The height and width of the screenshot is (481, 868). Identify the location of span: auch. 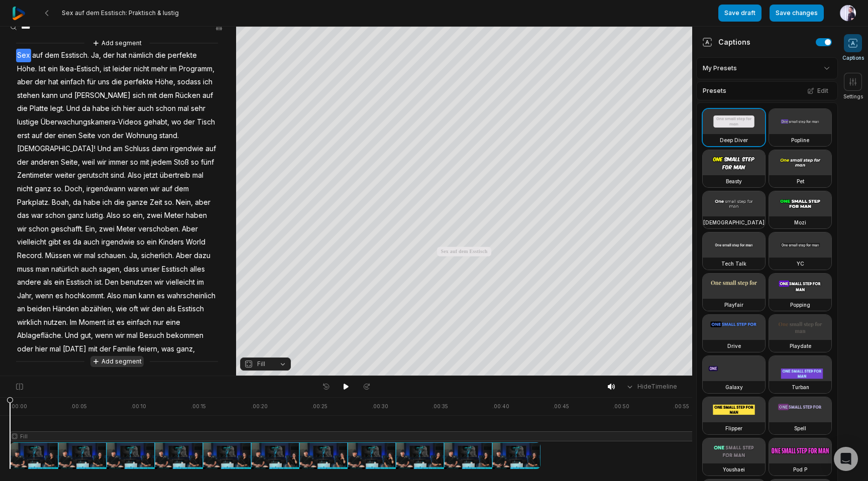
(92, 242).